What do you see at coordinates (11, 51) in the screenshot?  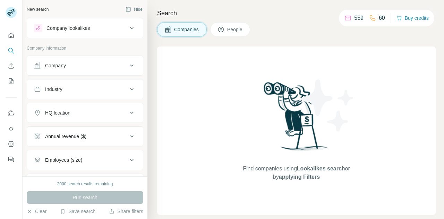 I see `button: Search` at bounding box center [11, 51].